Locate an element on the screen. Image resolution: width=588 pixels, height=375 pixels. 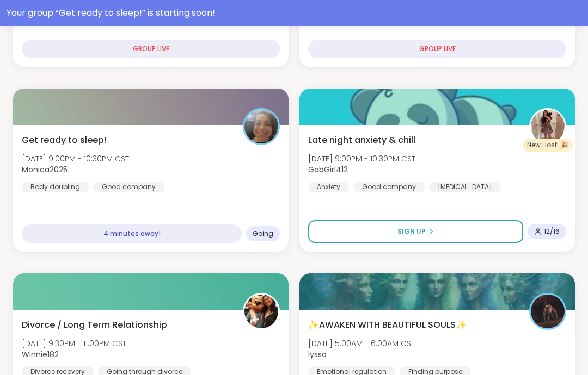
span: Late night anxiety & chill is located at coordinates (361, 140).